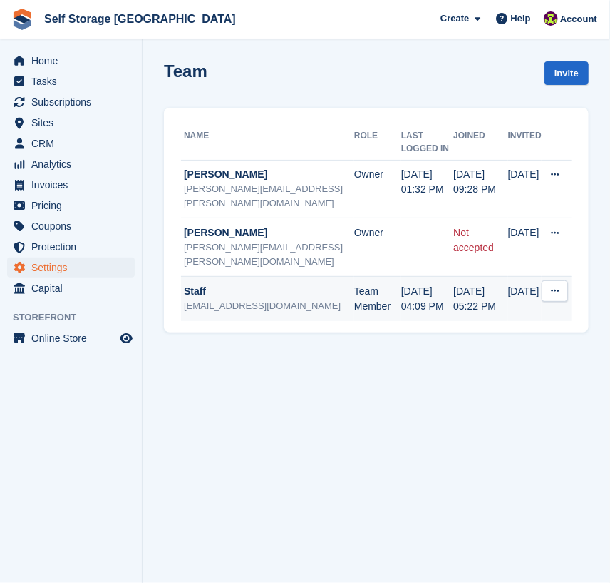 This screenshot has height=583, width=610. I want to click on th: Name, so click(267, 143).